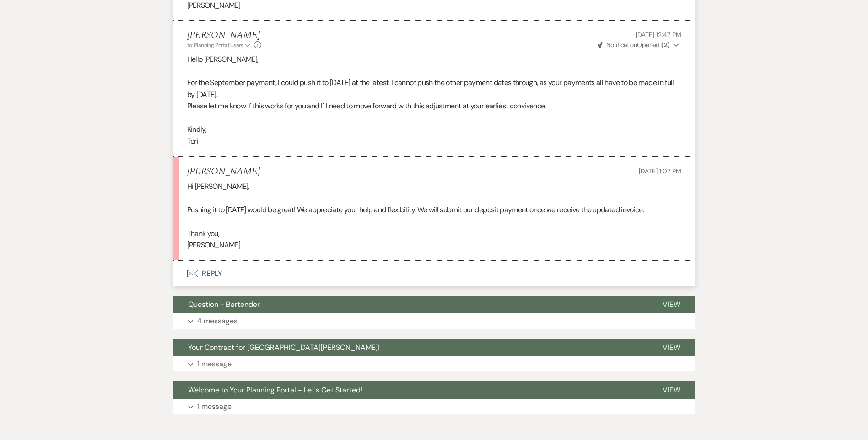 The width and height of the screenshot is (868, 440). What do you see at coordinates (434, 321) in the screenshot?
I see `button: 4 messages` at bounding box center [434, 321].